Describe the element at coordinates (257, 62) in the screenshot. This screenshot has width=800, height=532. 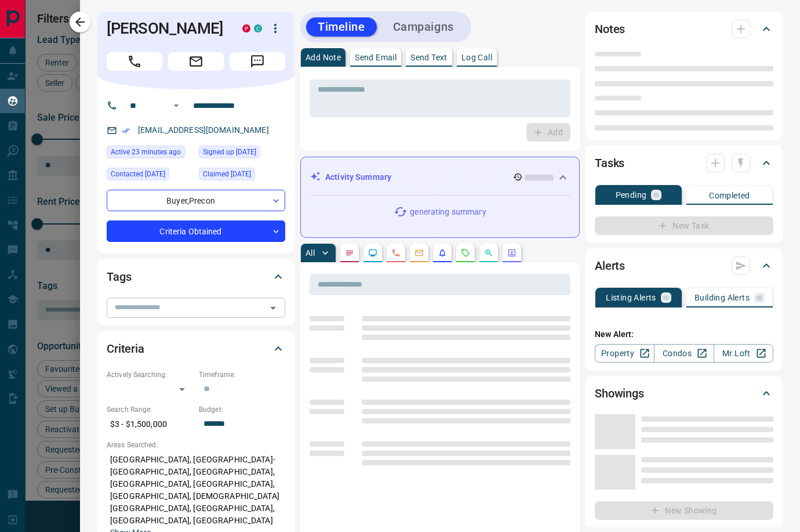
I see `span: Message` at that location.